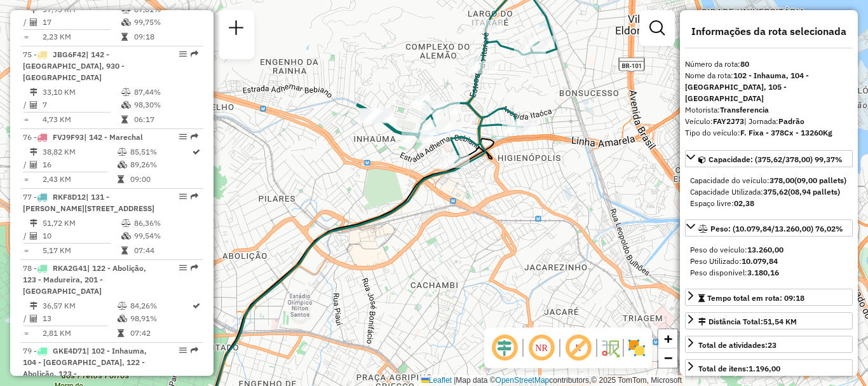  Describe the element at coordinates (69, 351) in the screenshot. I see `span: GKE4D71` at that location.